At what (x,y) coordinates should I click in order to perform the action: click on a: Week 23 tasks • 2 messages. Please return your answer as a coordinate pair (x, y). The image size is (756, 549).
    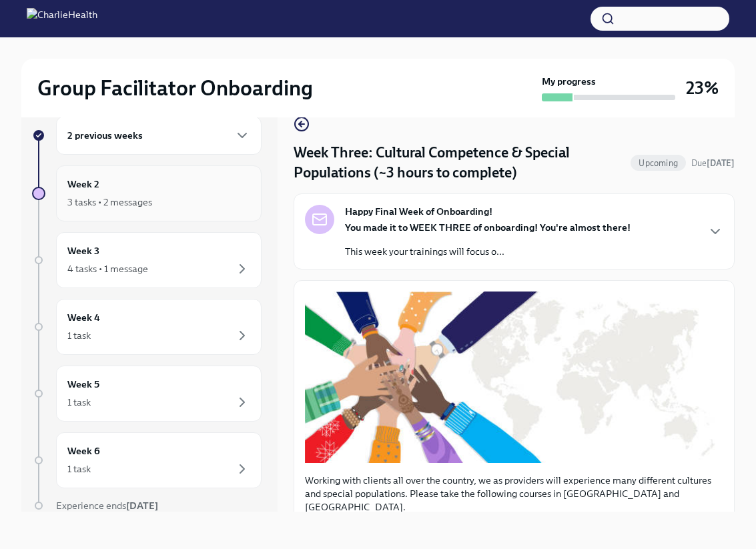
    Looking at the image, I should click on (146, 193).